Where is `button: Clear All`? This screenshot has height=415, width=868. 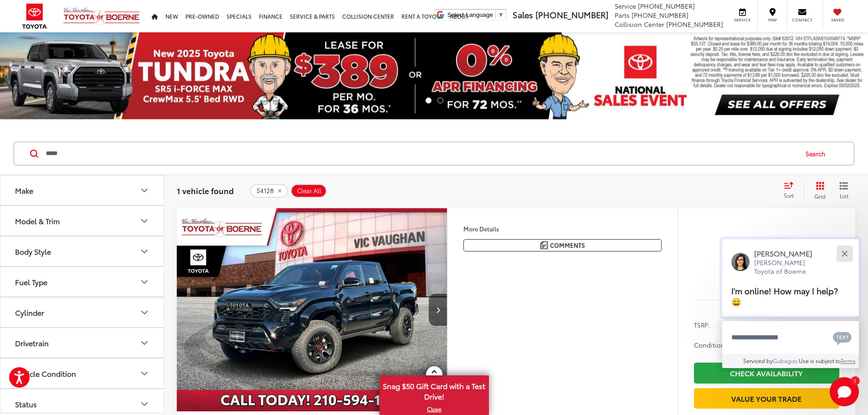
button: Clear All is located at coordinates (309, 191).